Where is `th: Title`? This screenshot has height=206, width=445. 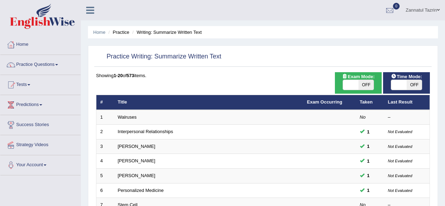
th: Title is located at coordinates (209, 102).